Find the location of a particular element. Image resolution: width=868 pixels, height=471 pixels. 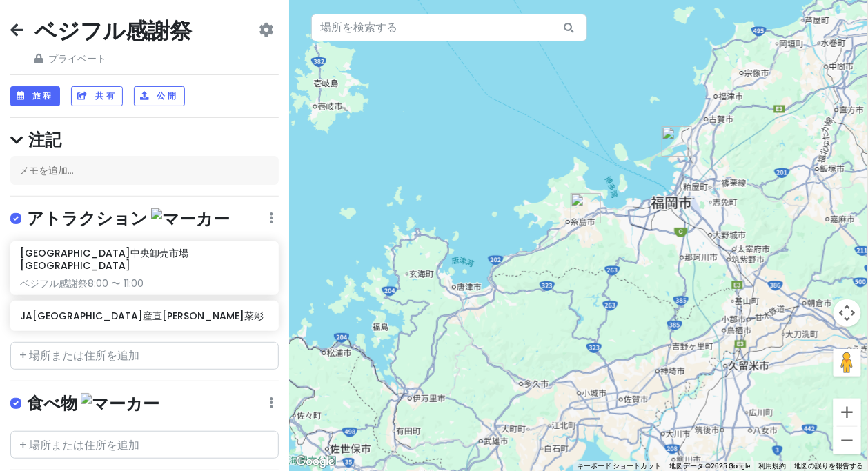

font: 旅程 is located at coordinates (43, 96).